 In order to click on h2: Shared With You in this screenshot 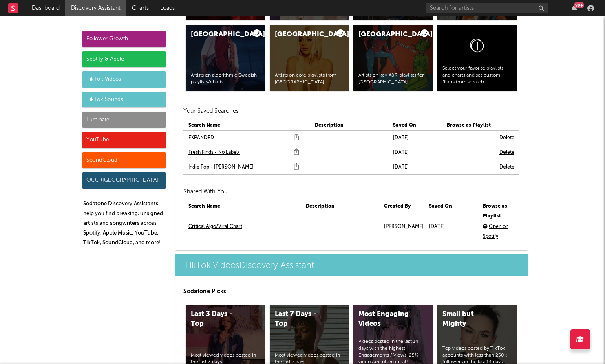, I will do `click(351, 192)`.